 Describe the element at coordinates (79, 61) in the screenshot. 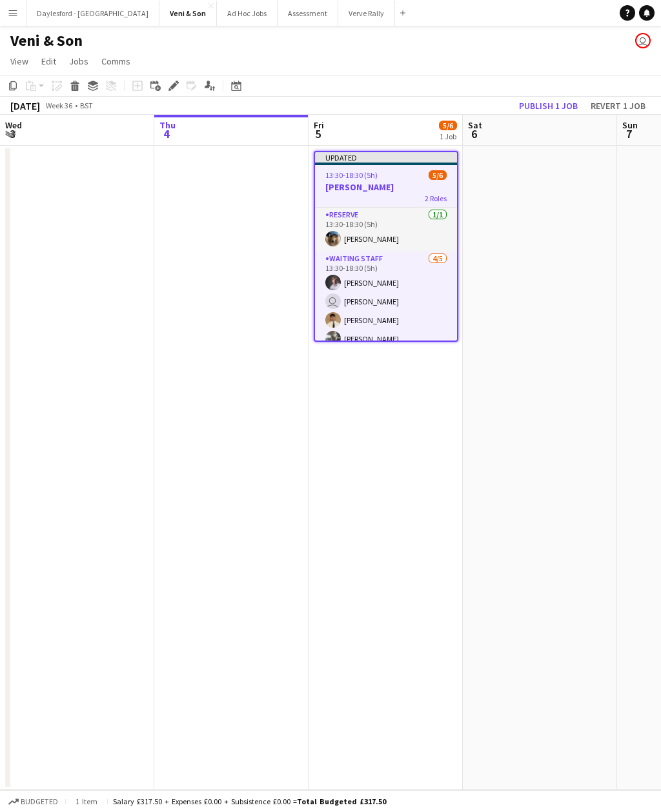

I see `span: Jobs` at that location.